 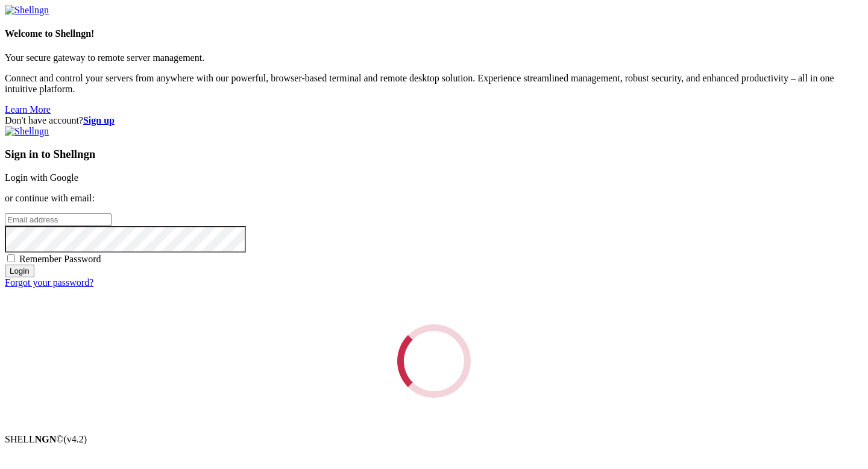 I want to click on input: Email address, so click(x=58, y=219).